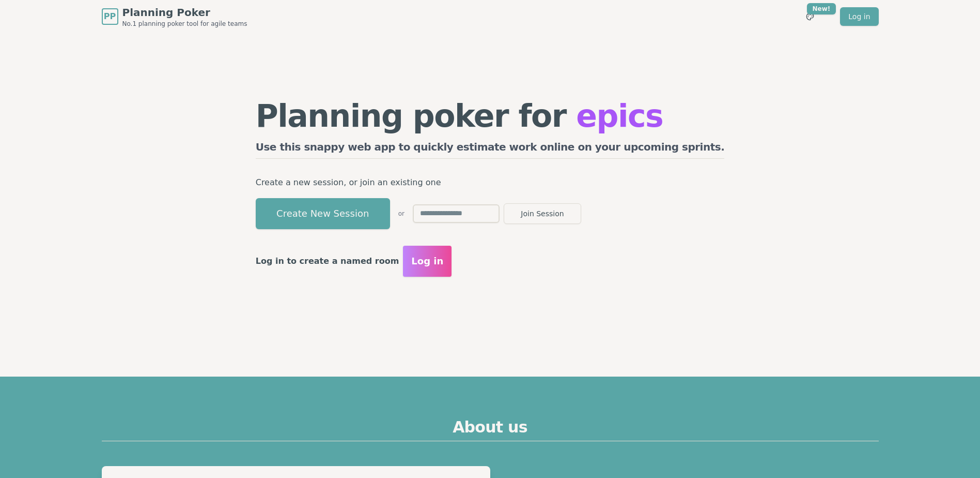 Image resolution: width=980 pixels, height=478 pixels. What do you see at coordinates (109, 16) in the screenshot?
I see `span: PP` at bounding box center [109, 16].